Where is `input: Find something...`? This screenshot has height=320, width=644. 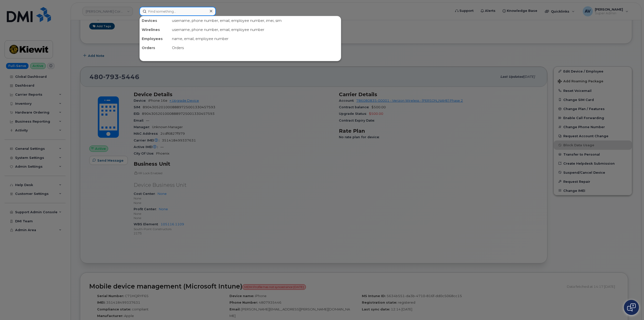
input: Find something... is located at coordinates (177, 12).